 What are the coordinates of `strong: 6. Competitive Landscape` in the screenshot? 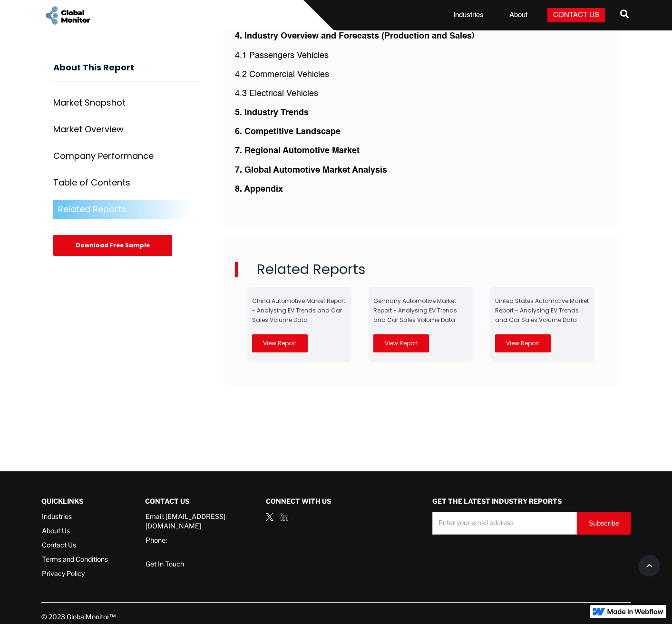 It's located at (288, 132).